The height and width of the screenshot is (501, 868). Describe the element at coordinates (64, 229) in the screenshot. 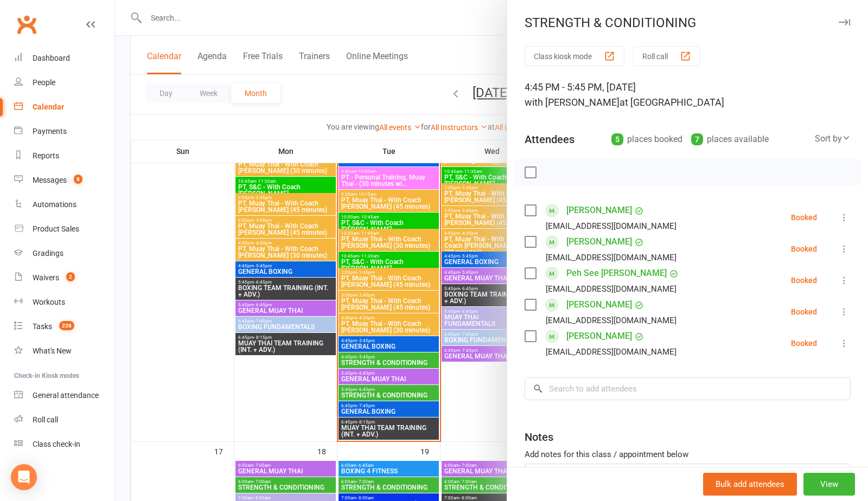

I see `a: Product Sales` at that location.